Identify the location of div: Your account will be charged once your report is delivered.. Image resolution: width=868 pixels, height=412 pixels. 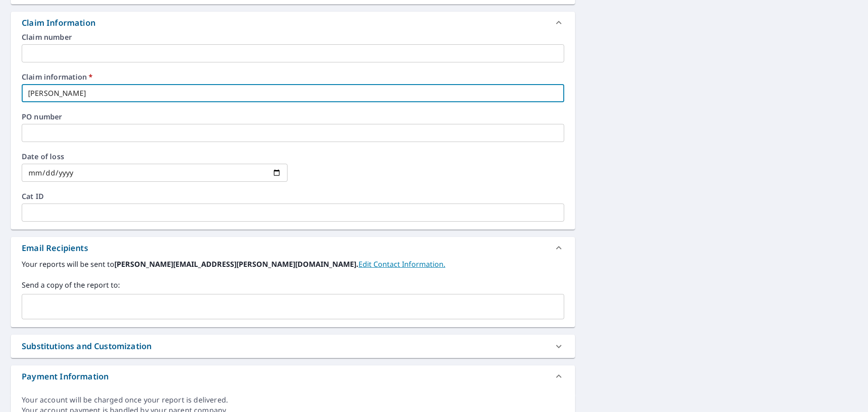
(293, 399).